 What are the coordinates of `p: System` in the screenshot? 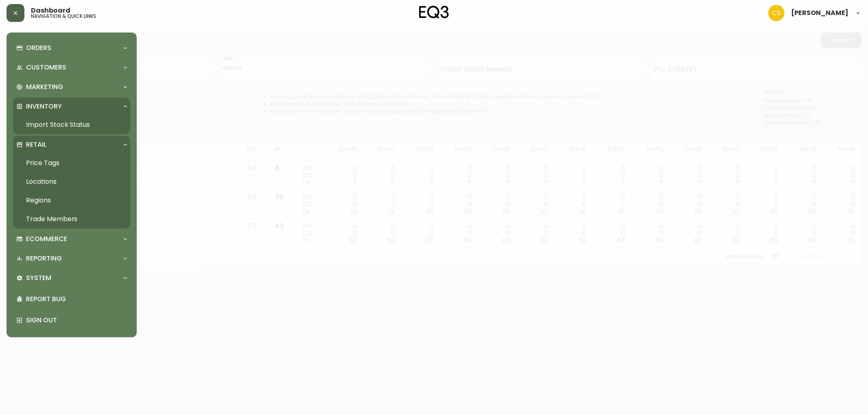 It's located at (38, 278).